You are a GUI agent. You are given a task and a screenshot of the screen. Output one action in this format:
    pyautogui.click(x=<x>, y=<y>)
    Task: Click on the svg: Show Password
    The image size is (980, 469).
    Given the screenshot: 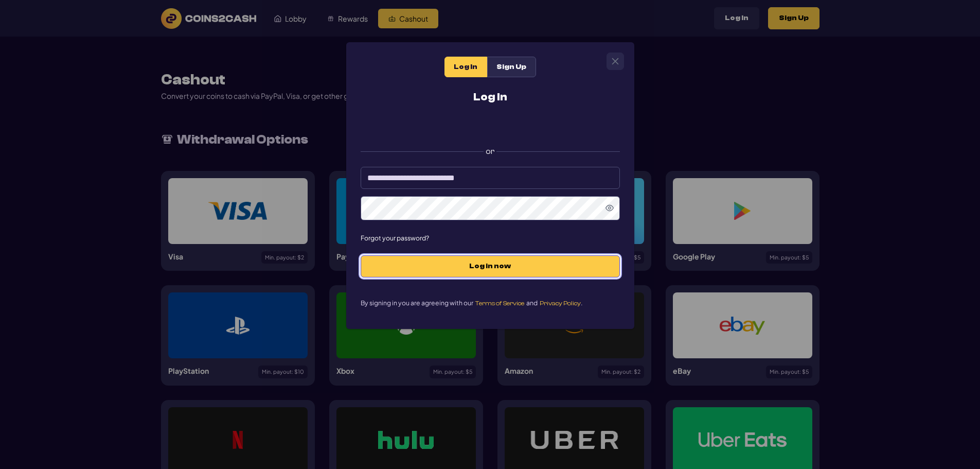 What is the action you would take?
    pyautogui.click(x=610, y=208)
    